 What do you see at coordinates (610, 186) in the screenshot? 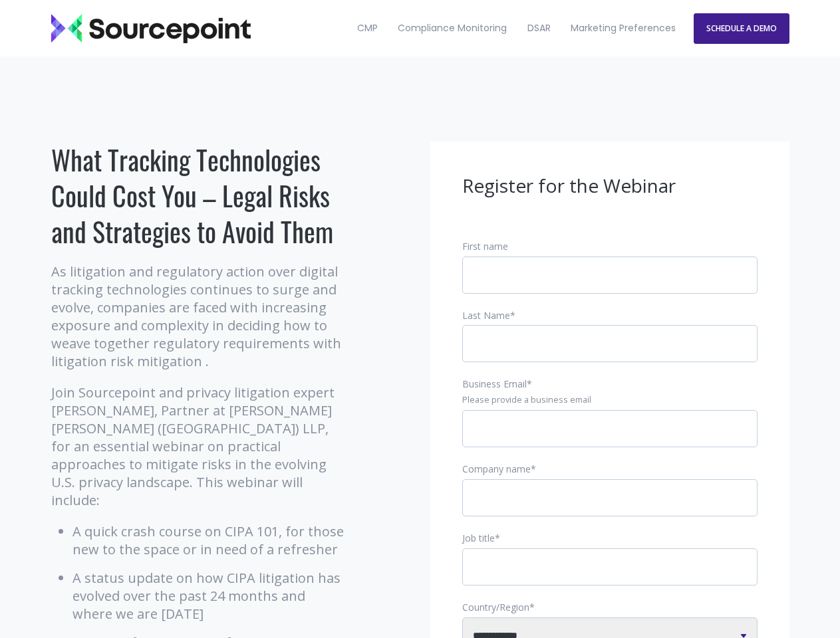
I see `h3: Register for the Webinar` at bounding box center [610, 186].